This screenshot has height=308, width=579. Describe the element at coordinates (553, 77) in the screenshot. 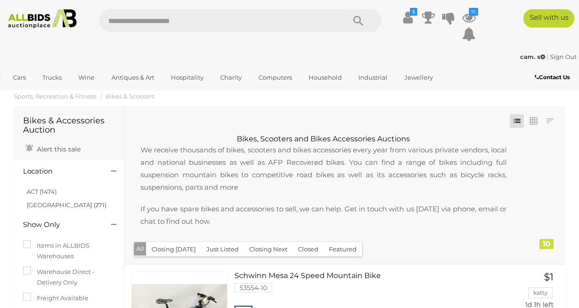

I see `a: Contact Us` at that location.